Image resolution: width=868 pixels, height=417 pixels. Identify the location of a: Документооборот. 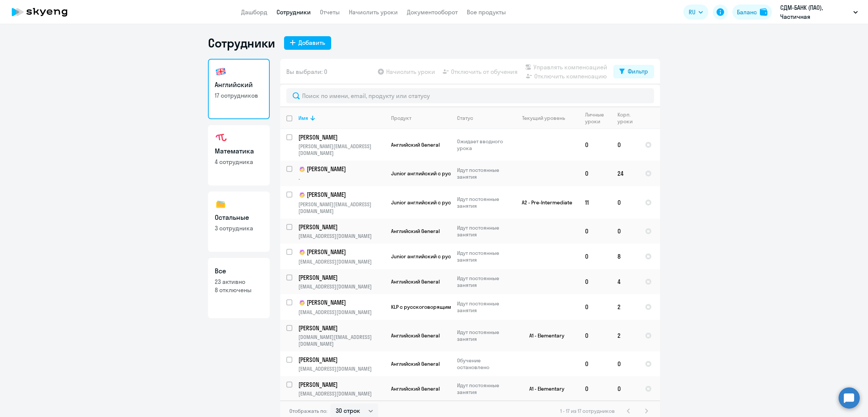
(432, 12).